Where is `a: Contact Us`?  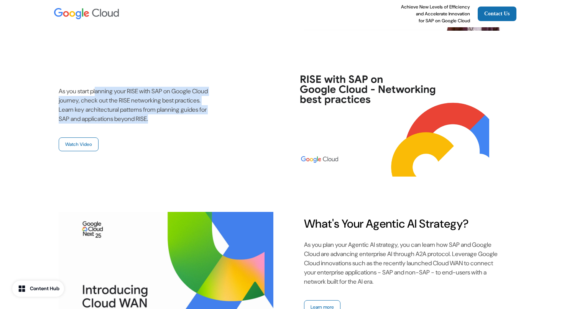
a: Contact Us is located at coordinates (497, 14).